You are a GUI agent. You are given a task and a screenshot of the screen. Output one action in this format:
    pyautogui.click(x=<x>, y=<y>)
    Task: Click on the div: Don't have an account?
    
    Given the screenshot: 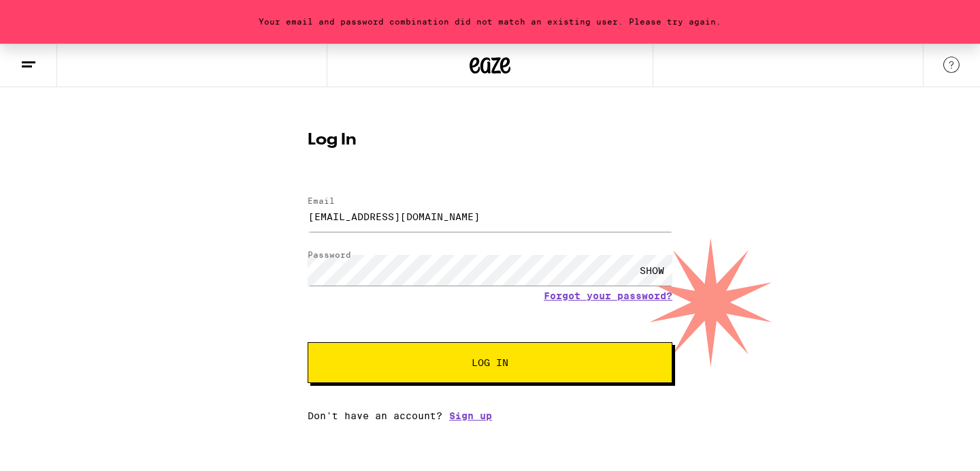 What is the action you would take?
    pyautogui.click(x=490, y=415)
    